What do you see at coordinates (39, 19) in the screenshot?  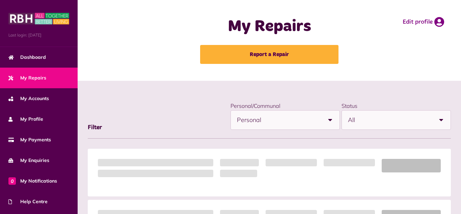 I see `img: MyRBH` at bounding box center [39, 19].